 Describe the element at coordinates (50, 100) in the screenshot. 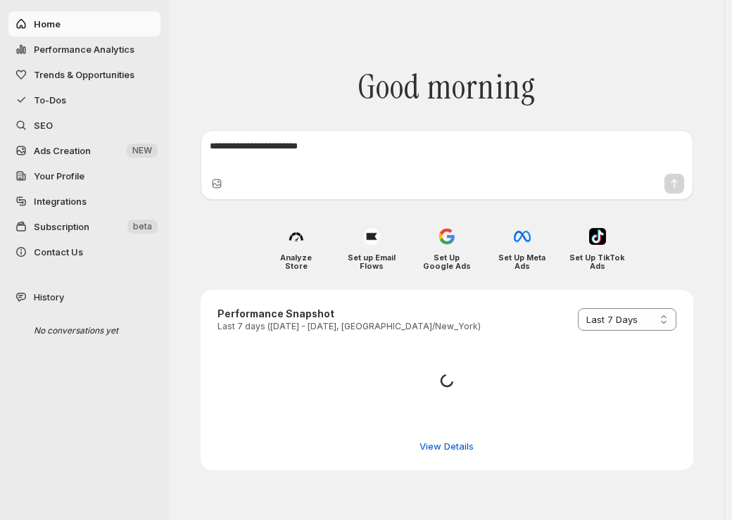

I see `span: To-Dos` at that location.